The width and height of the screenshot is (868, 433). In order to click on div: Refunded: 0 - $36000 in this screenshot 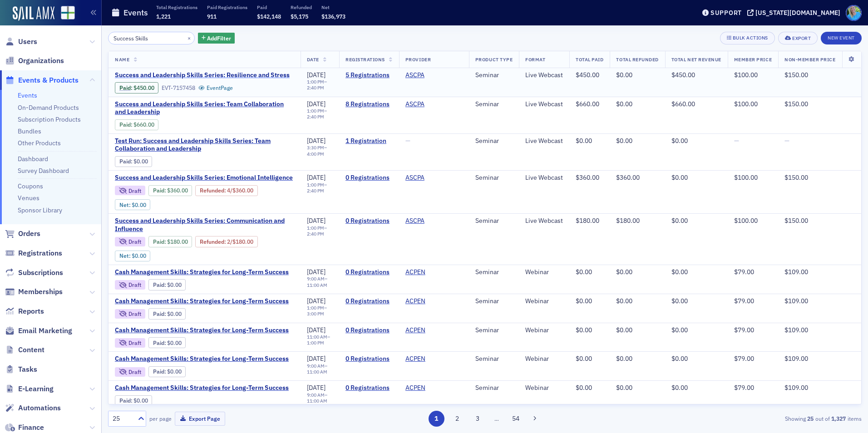, I will do `click(226, 191)`.